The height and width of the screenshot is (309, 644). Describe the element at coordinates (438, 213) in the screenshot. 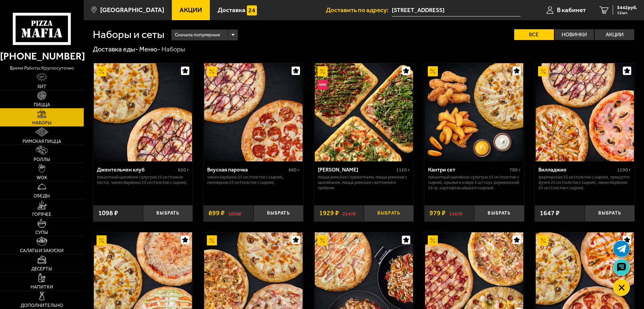

I see `span: 979 ₽` at that location.